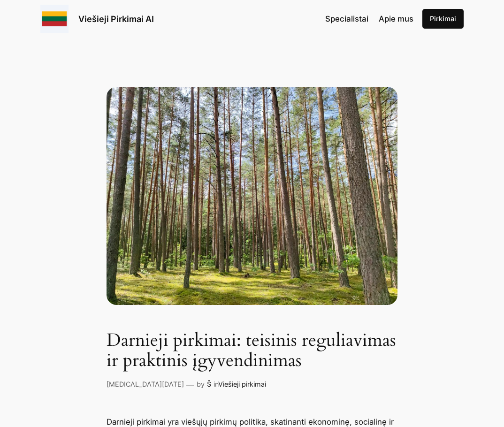  I want to click on span: Specialistai, so click(346, 19).